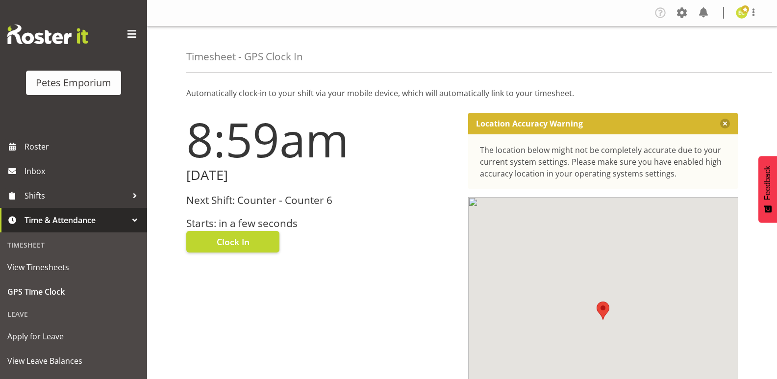  I want to click on button: Close message, so click(725, 123).